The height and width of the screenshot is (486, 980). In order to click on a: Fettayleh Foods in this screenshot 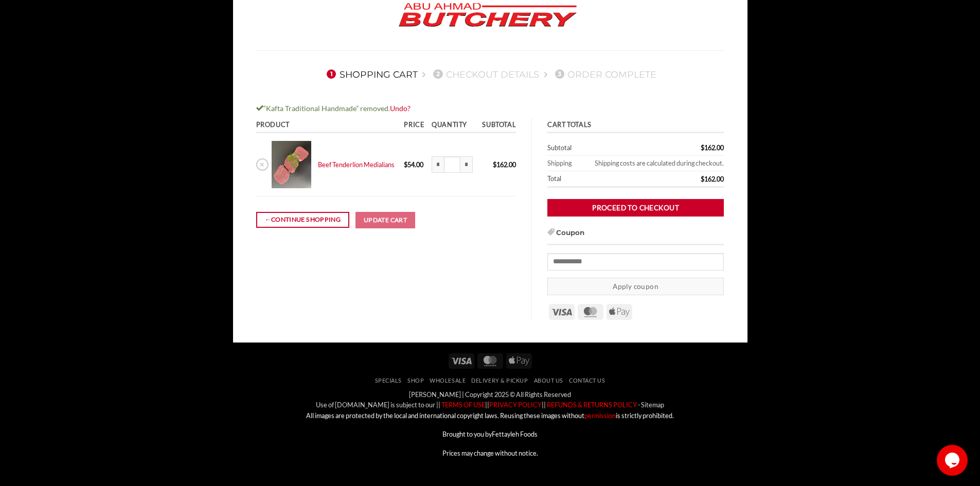, I will do `click(514, 434)`.